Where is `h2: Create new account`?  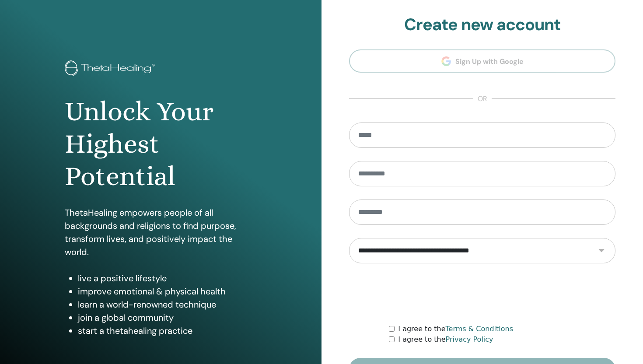
h2: Create new account is located at coordinates (482, 25).